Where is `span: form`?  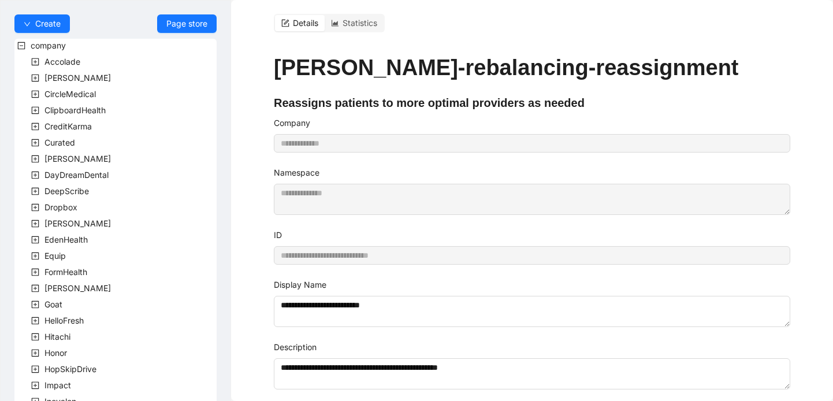 span: form is located at coordinates (285, 23).